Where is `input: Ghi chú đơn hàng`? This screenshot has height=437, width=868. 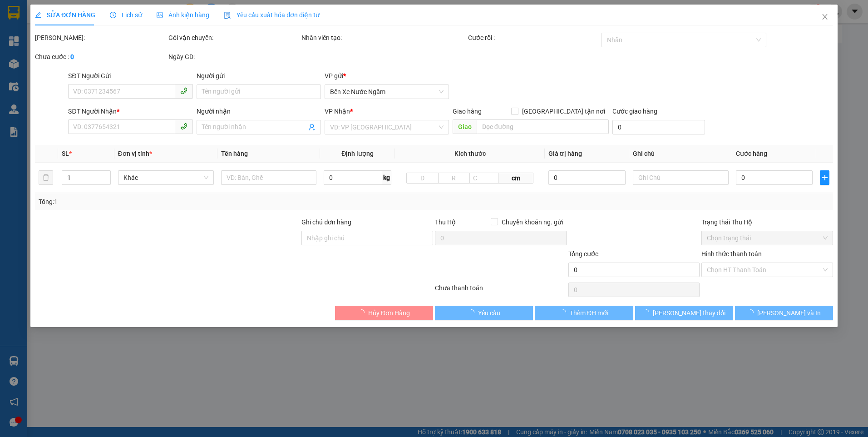 input: Ghi chú đơn hàng is located at coordinates (367, 238).